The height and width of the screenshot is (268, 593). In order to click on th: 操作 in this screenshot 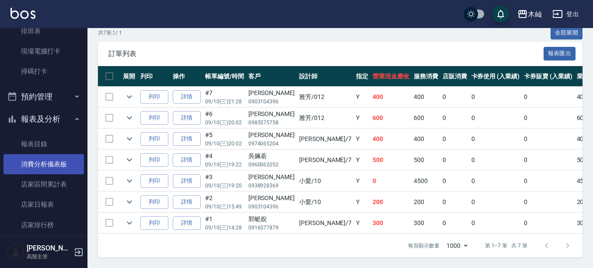, I will do `click(187, 76)`.